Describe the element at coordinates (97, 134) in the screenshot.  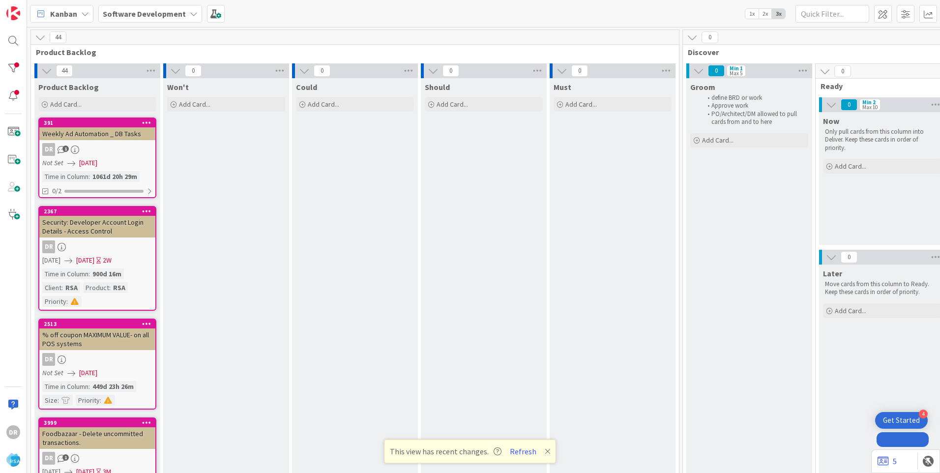
I see `div: Weekly Ad Automation _ DB Tasks` at that location.